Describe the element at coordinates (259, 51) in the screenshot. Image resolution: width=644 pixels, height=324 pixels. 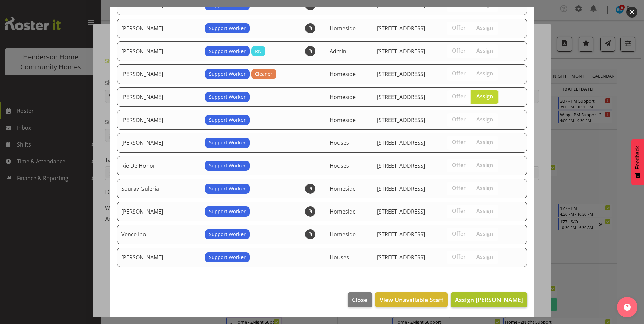
I see `span: RN` at that location.